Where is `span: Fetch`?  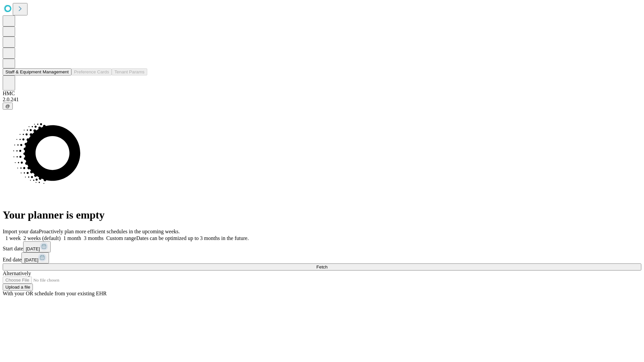
span: Fetch is located at coordinates (322, 267).